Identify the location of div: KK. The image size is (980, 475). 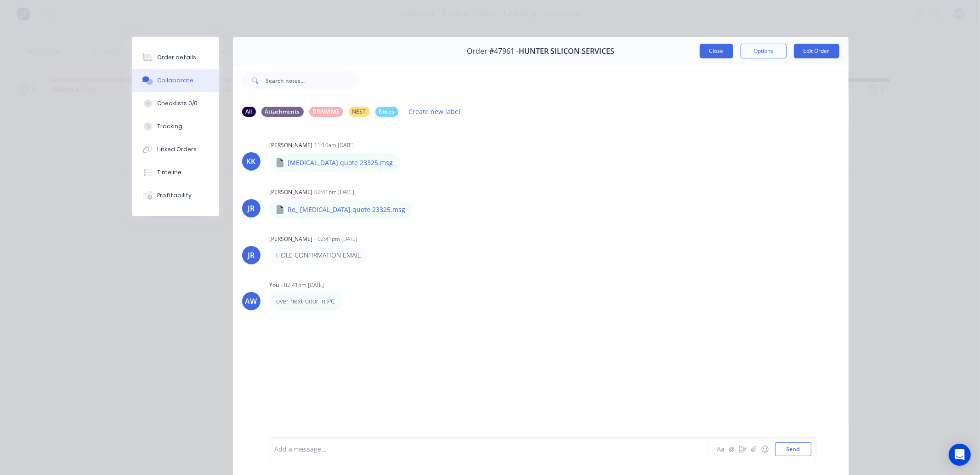
(252, 161).